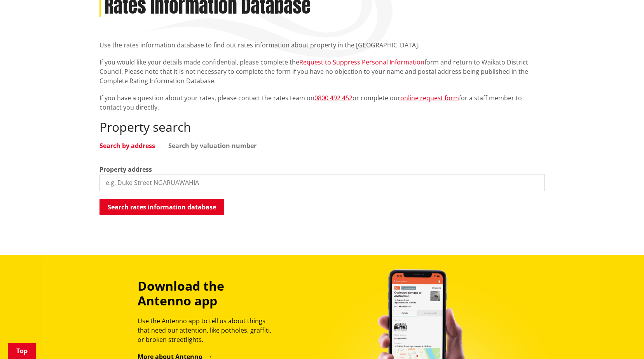 The width and height of the screenshot is (644, 359). I want to click on a: 0800 492 452, so click(333, 98).